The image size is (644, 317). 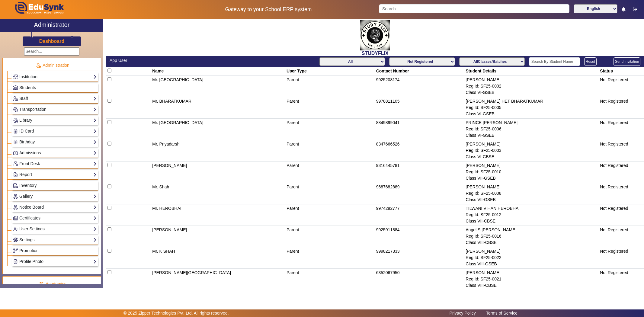 I want to click on a: Promotion, so click(x=54, y=251).